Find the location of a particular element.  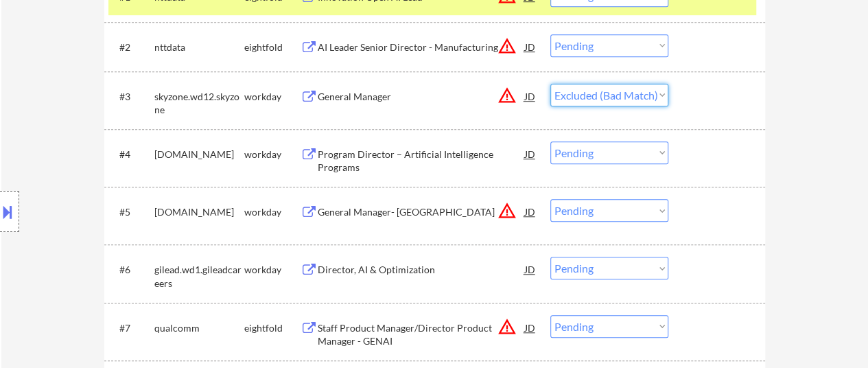

div: Staff Product Manager/Director Product Manager - GENAI is located at coordinates (421, 334).